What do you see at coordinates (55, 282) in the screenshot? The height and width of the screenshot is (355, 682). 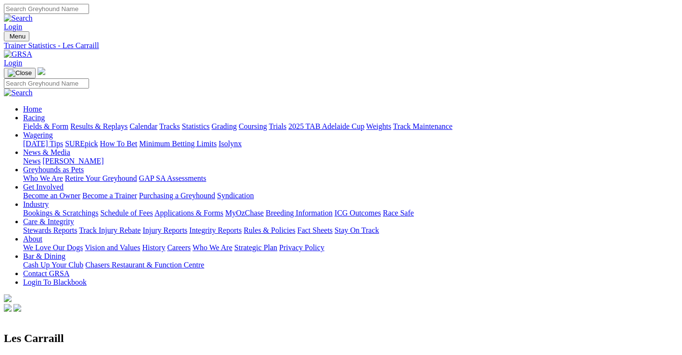 I see `a: Login To Blackbook` at bounding box center [55, 282].